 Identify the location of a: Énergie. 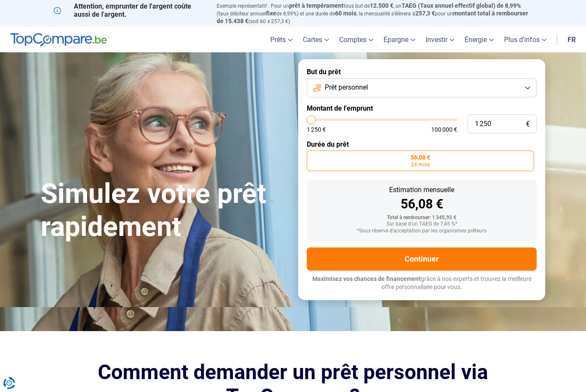
(479, 40).